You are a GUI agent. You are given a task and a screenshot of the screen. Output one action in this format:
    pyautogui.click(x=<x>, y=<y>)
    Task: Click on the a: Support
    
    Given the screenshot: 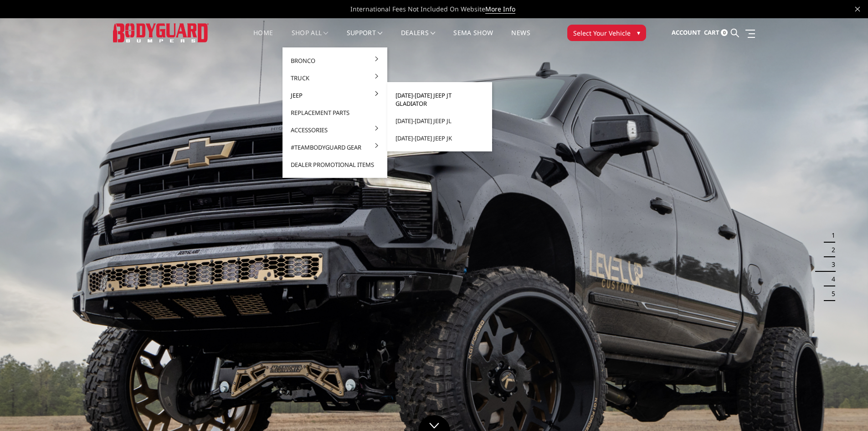 What is the action you would take?
    pyautogui.click(x=364, y=38)
    